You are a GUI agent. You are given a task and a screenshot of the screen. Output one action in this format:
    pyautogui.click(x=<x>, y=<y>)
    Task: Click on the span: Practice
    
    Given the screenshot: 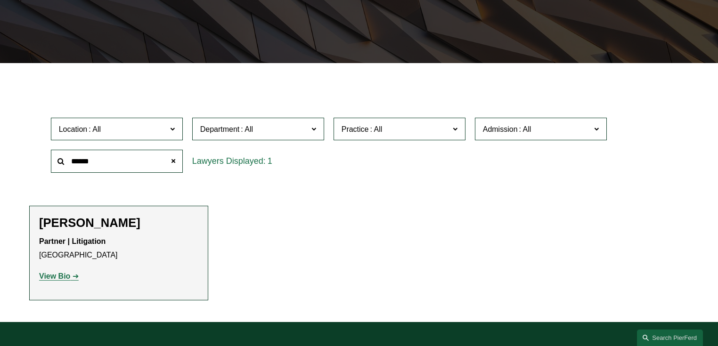 What is the action you would take?
    pyautogui.click(x=355, y=129)
    